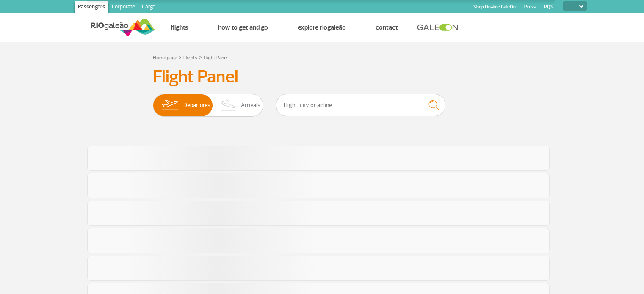 This screenshot has width=644, height=294. Describe the element at coordinates (243, 27) in the screenshot. I see `a: How to get and go` at that location.